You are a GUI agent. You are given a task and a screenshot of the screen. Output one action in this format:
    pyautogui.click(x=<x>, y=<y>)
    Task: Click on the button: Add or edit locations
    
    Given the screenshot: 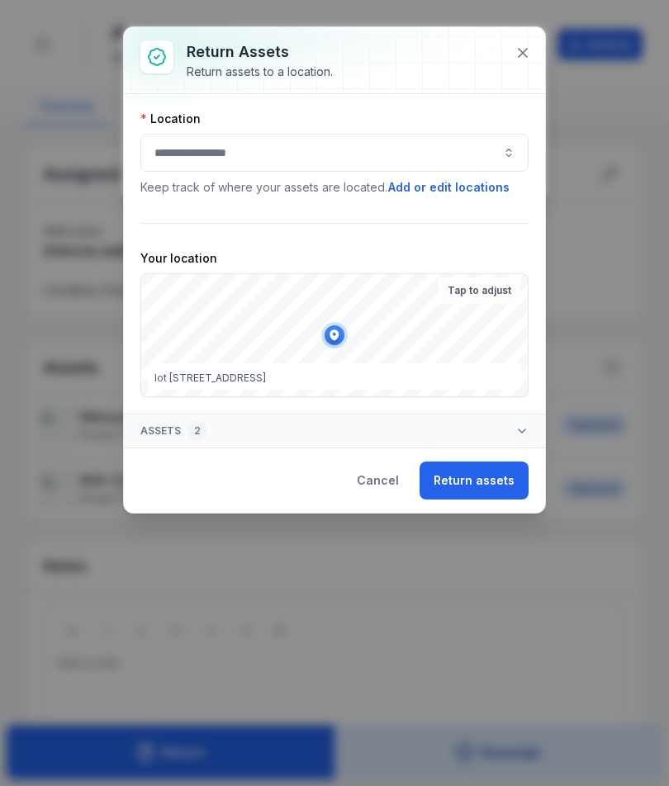 What is the action you would take?
    pyautogui.click(x=448, y=187)
    